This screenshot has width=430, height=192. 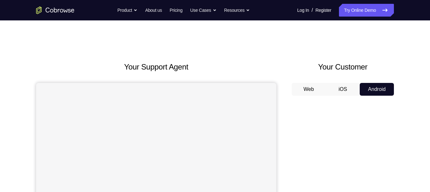 What do you see at coordinates (303, 10) in the screenshot?
I see `a: Log In` at bounding box center [303, 10].